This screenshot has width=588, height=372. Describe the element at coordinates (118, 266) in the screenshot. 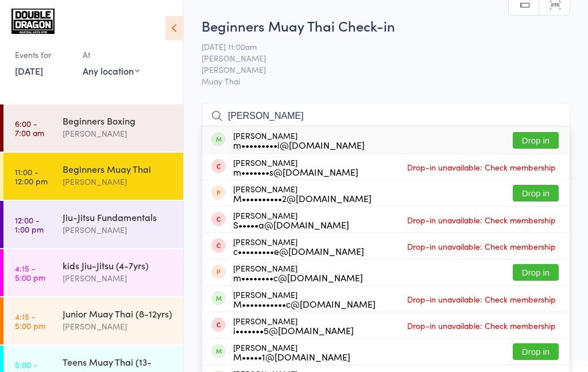

I see `div: kids Jiu-Jitsu (4-7yrs)` at that location.